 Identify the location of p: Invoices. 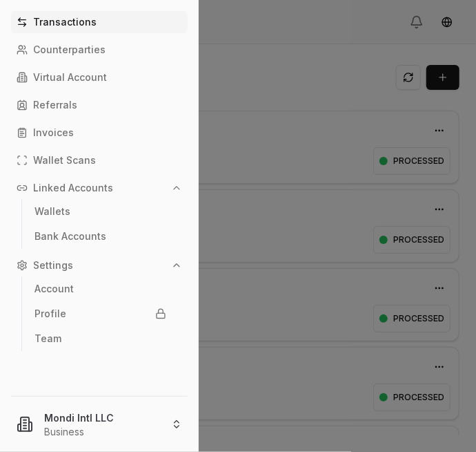
(53, 133).